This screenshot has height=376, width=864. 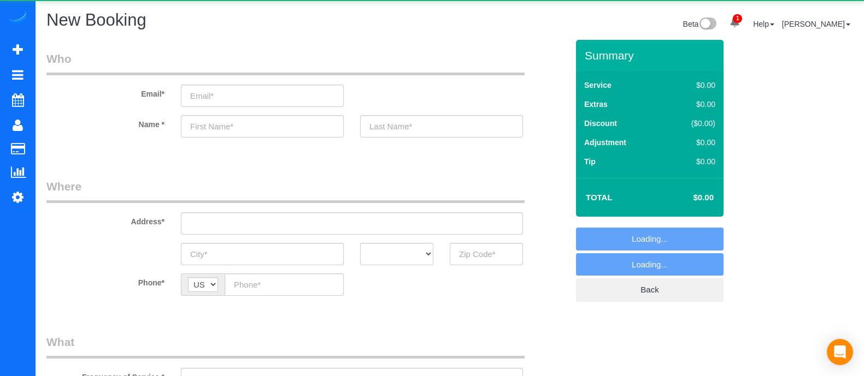 What do you see at coordinates (707, 25) in the screenshot?
I see `img: New interface` at bounding box center [707, 25].